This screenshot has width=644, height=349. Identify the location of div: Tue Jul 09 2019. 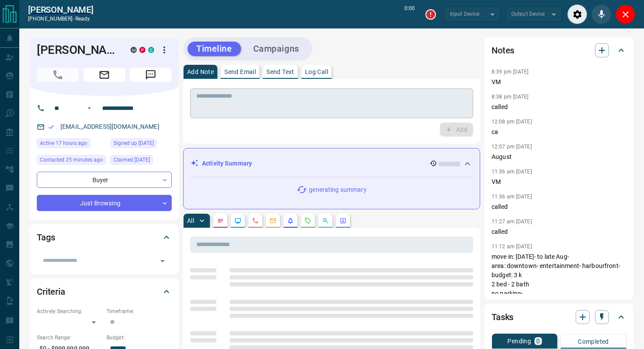
(141, 161).